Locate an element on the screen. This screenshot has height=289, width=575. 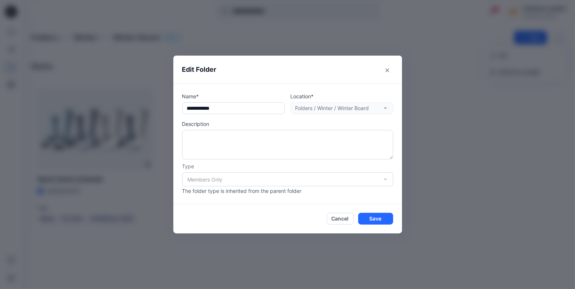
p: Name* is located at coordinates (233, 96).